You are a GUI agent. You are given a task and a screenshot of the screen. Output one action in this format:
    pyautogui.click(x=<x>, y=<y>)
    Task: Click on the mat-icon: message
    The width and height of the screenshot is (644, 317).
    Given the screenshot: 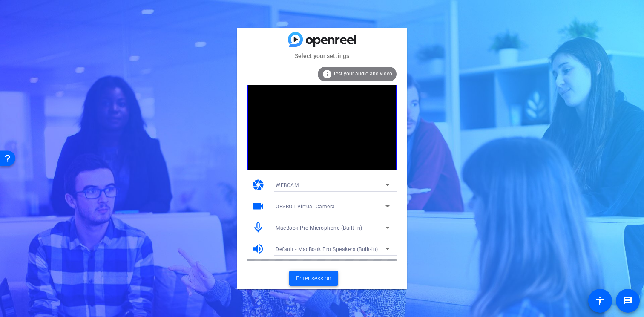 What is the action you would take?
    pyautogui.click(x=628, y=301)
    